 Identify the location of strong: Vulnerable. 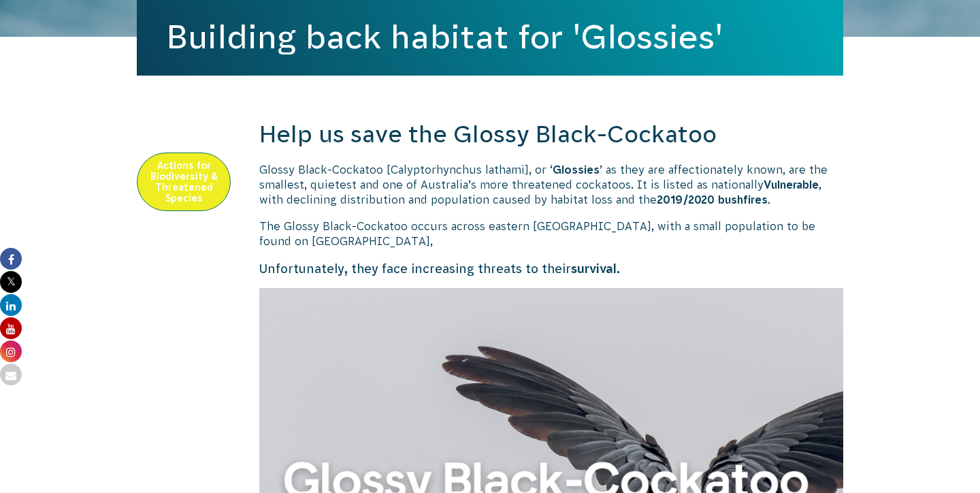
(791, 185).